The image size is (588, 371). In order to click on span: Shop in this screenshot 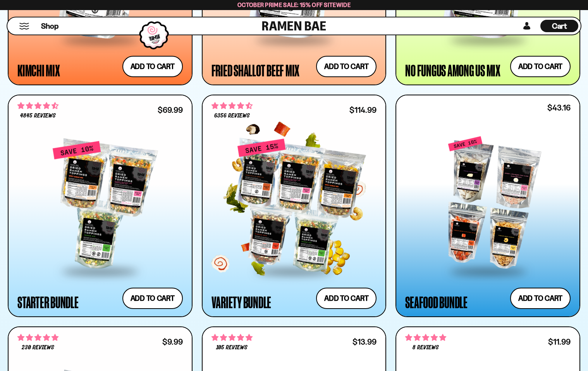, I will do `click(50, 26)`.